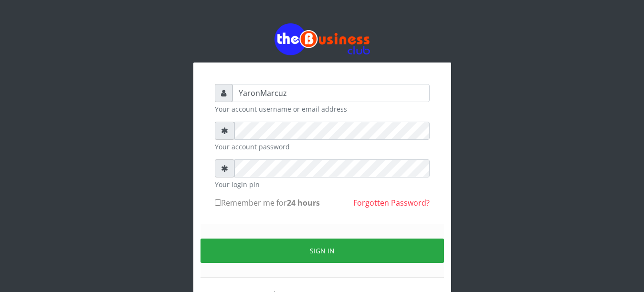 The height and width of the screenshot is (292, 644). Describe the element at coordinates (267, 203) in the screenshot. I see `label: Remember me for` at that location.